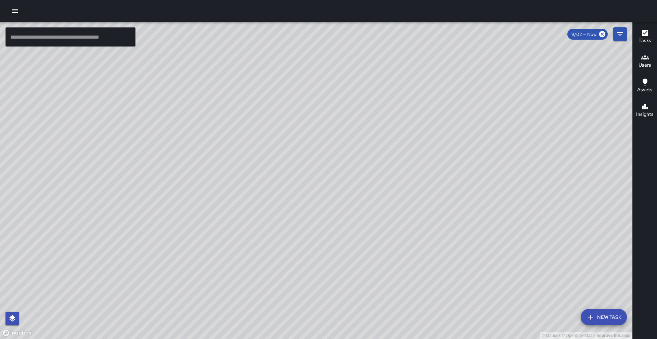 The image size is (657, 339). Describe the element at coordinates (644, 65) in the screenshot. I see `h6: Users` at that location.